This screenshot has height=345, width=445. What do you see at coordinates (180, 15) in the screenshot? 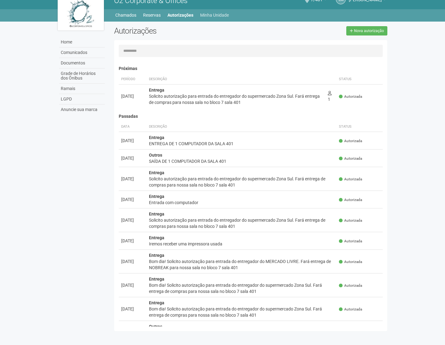
I see `a: Autorizações` at bounding box center [180, 15].